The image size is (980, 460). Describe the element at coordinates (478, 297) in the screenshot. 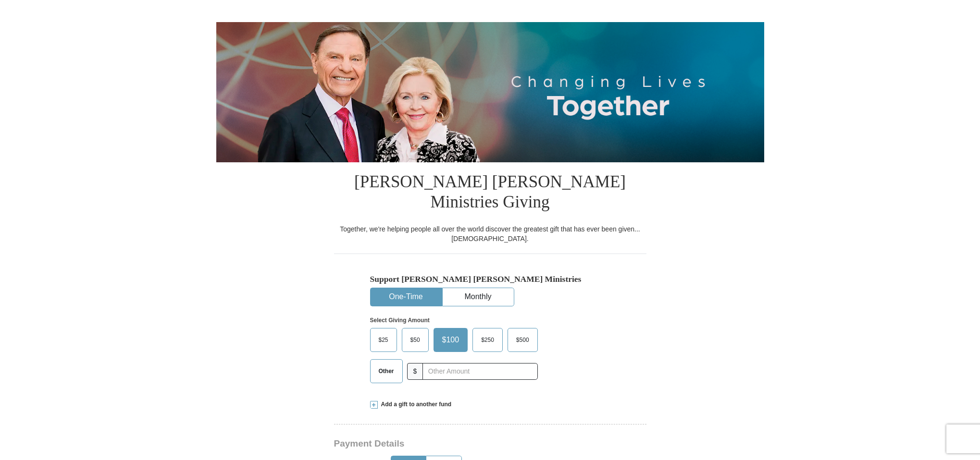

I see `button: Monthly` at that location.